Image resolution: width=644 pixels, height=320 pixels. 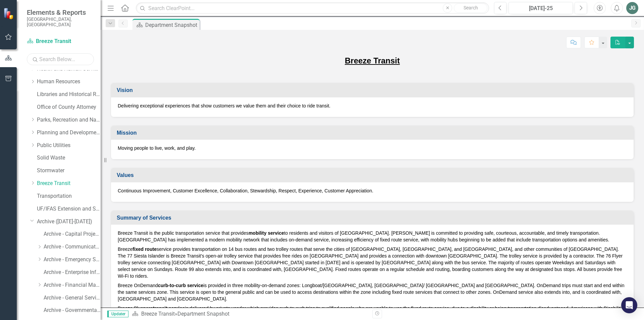 I want to click on input: Search ClearPoint..., so click(x=312, y=8).